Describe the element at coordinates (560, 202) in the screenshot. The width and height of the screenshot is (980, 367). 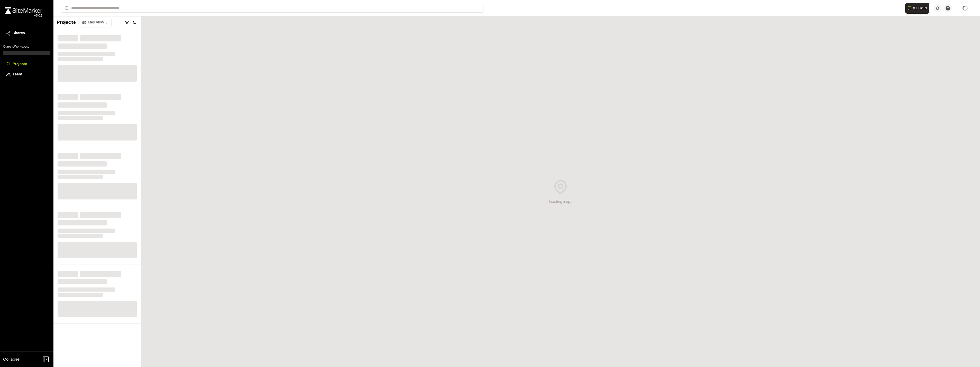
I see `div: Loading map...` at that location.